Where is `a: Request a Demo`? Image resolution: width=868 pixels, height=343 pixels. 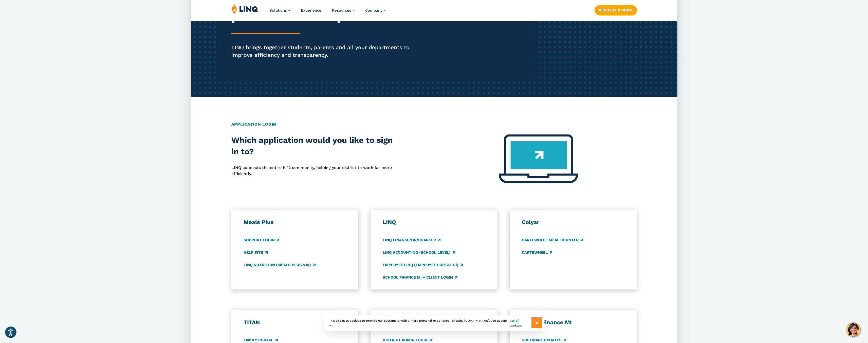 a: Request a Demo is located at coordinates (615, 10).